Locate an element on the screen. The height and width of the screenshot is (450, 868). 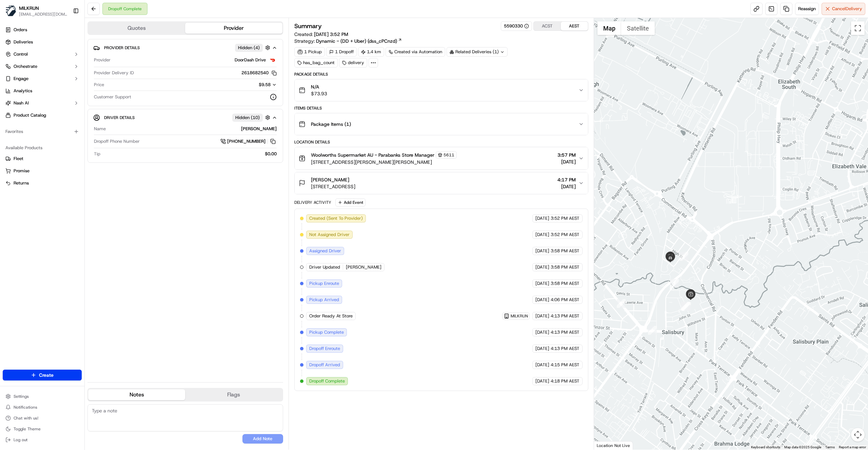
div: Created via Automation is located at coordinates (415, 52).